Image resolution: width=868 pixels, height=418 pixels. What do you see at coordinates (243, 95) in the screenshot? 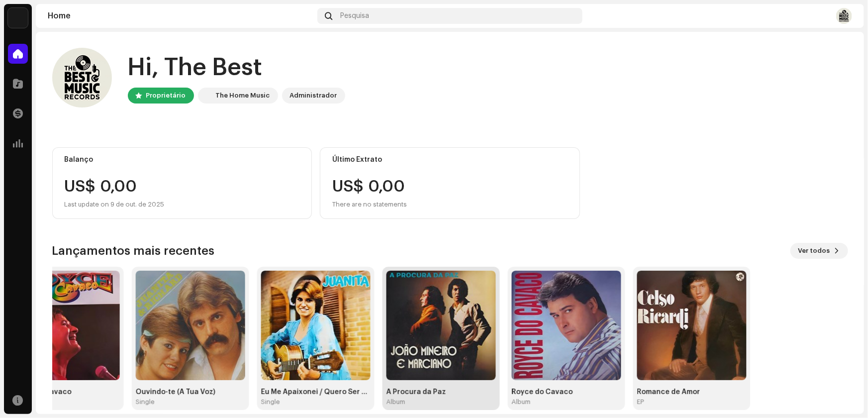
I see `div: The Home Music` at bounding box center [243, 95].